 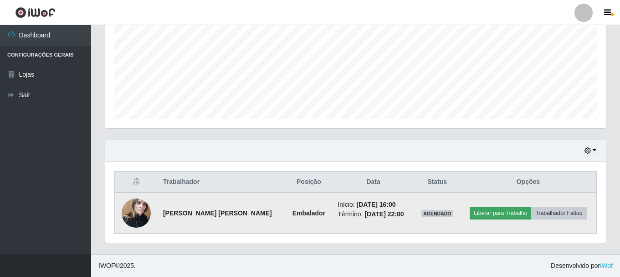 What do you see at coordinates (438, 213) in the screenshot?
I see `span: AGENDADO` at bounding box center [438, 213].